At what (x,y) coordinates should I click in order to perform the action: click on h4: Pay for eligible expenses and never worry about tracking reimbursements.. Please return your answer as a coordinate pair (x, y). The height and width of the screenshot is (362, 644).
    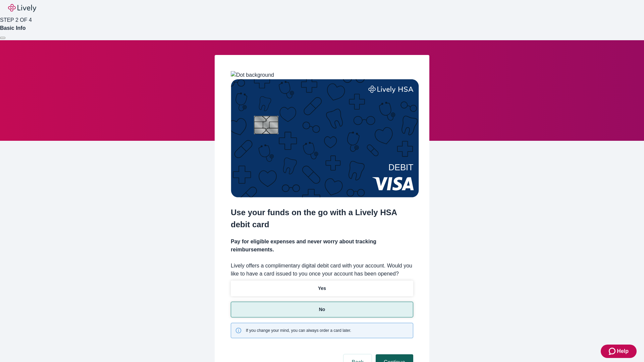
    Looking at the image, I should click on (322, 246).